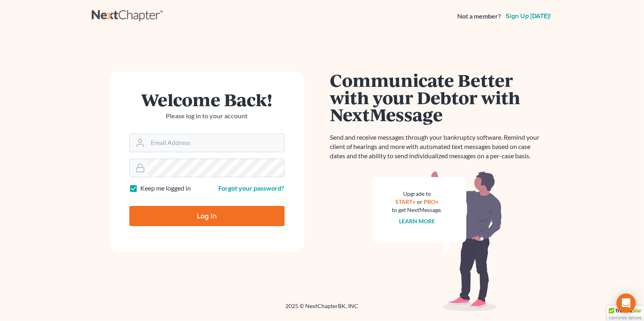 The height and width of the screenshot is (321, 644). I want to click on div: 2025 © NextChapterBK, INC, so click(323, 310).